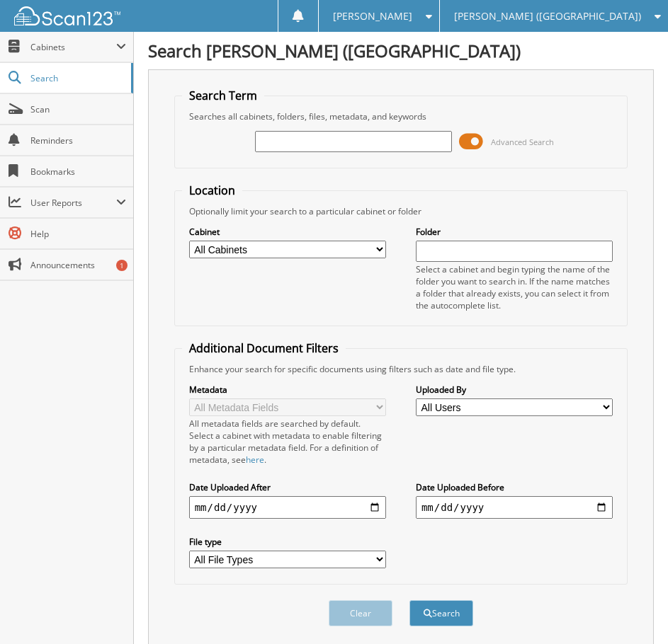 The height and width of the screenshot is (644, 668). I want to click on div: 1, so click(122, 266).